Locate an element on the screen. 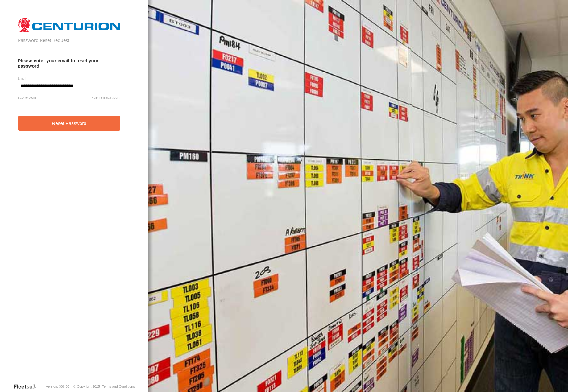  a: Visit our Website is located at coordinates (27, 386).